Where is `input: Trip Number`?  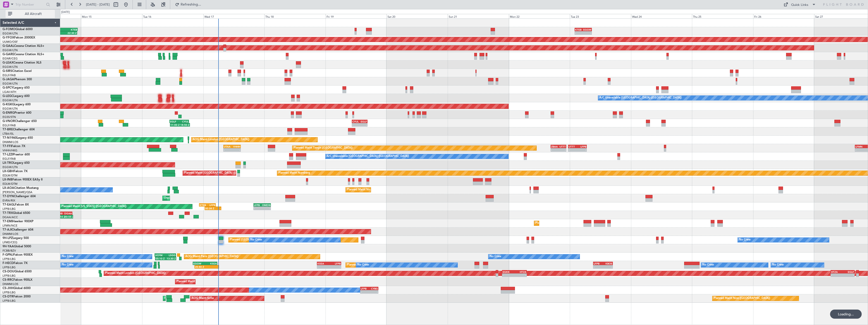
input: Trip Number is located at coordinates (30, 5).